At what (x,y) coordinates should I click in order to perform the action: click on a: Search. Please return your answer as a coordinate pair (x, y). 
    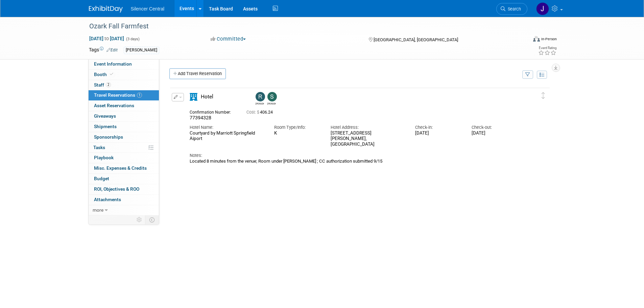
    Looking at the image, I should click on (512, 9).